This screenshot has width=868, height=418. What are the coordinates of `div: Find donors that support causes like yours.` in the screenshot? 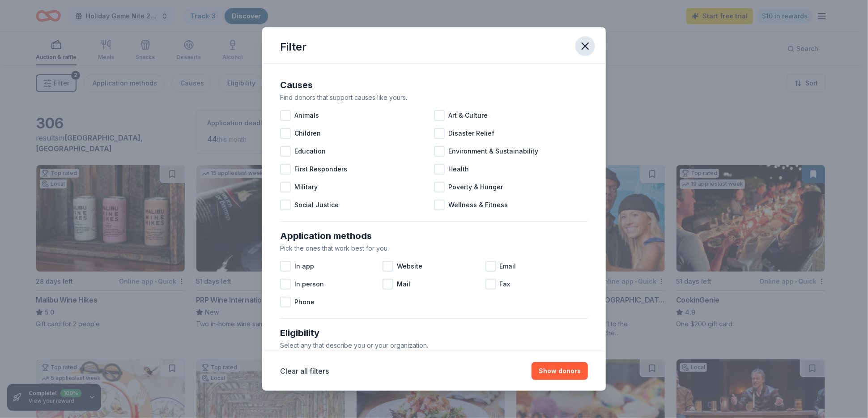 It's located at (434, 98).